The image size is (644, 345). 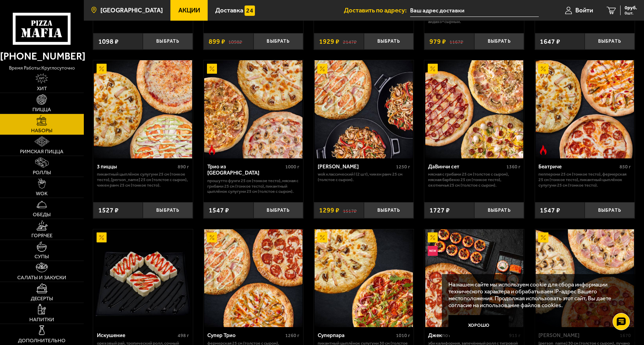 What do you see at coordinates (550, 41) in the screenshot?
I see `span: 1647 ₽` at bounding box center [550, 41].